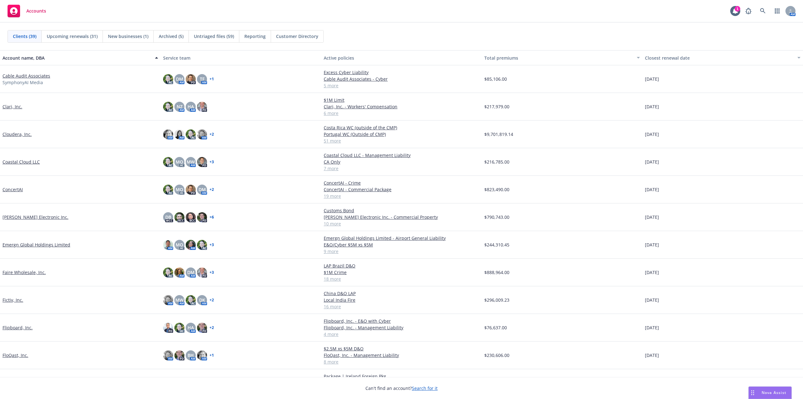 The image size is (803, 399). Describe the element at coordinates (497, 244) in the screenshot. I see `span: $244,310.45` at that location.